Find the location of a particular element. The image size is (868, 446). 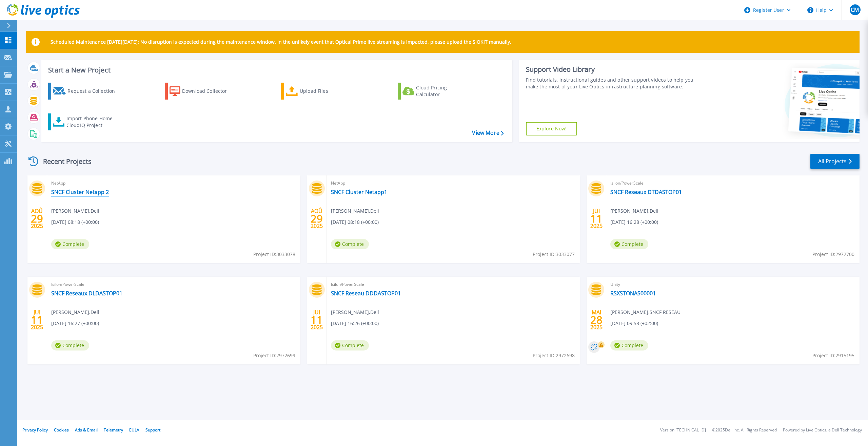

a: SNCF Reseaux DTDASTOP01 is located at coordinates (646, 192).